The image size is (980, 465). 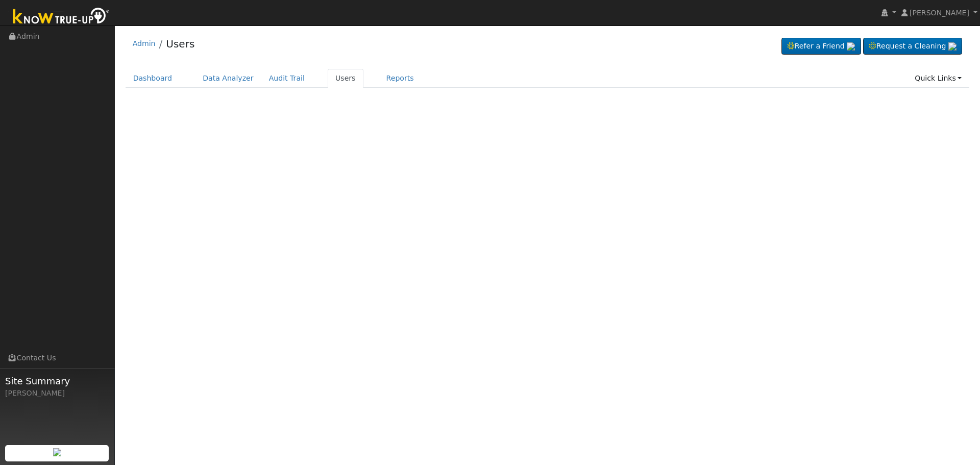 I want to click on a: Quick Links, so click(x=938, y=78).